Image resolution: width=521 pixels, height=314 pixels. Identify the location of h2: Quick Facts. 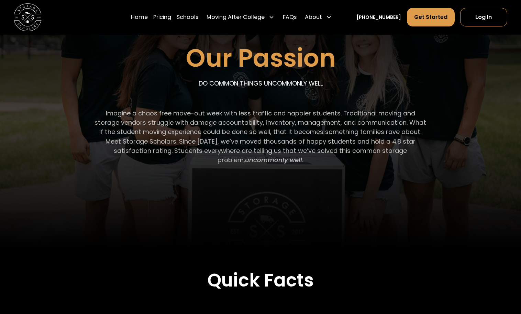
(260, 280).